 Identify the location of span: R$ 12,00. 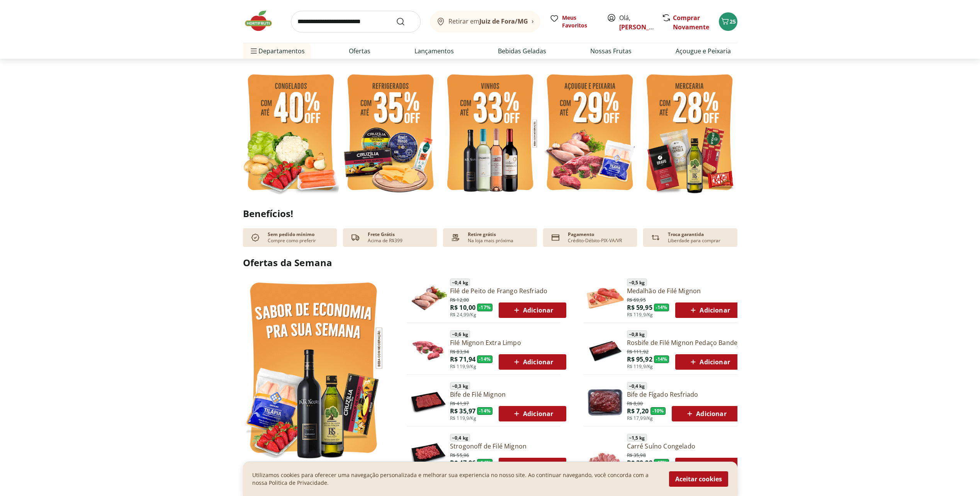
(459, 299).